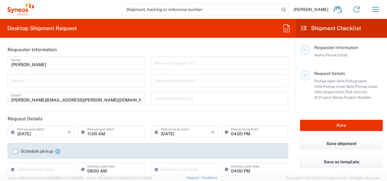 The width and height of the screenshot is (387, 181). Describe the element at coordinates (331, 55) in the screenshot. I see `span: Phone,` at that location.